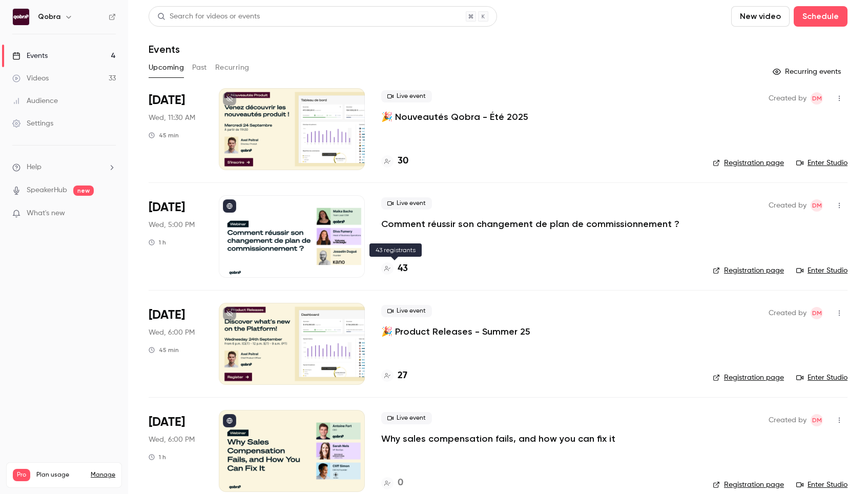  I want to click on a: SpeakerHub, so click(46, 190).